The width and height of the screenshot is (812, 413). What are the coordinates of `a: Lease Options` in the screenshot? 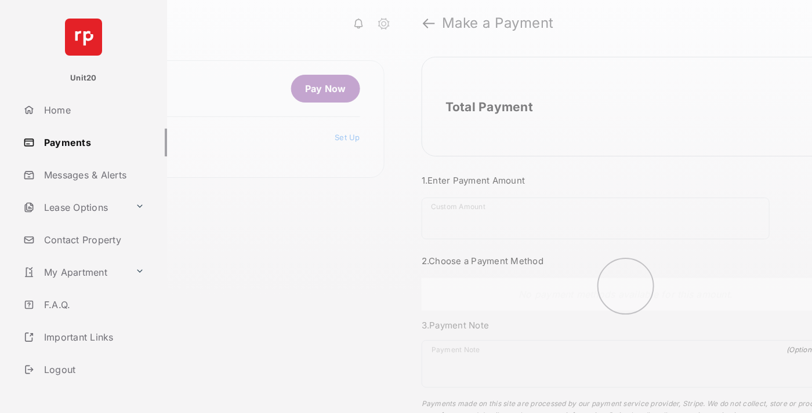 It's located at (74, 208).